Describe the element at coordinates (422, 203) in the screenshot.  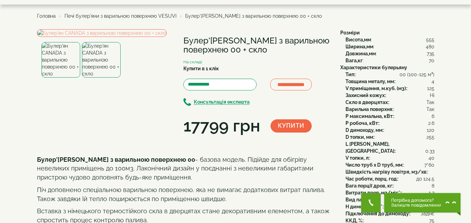
I see `button: Chat button` at that location.